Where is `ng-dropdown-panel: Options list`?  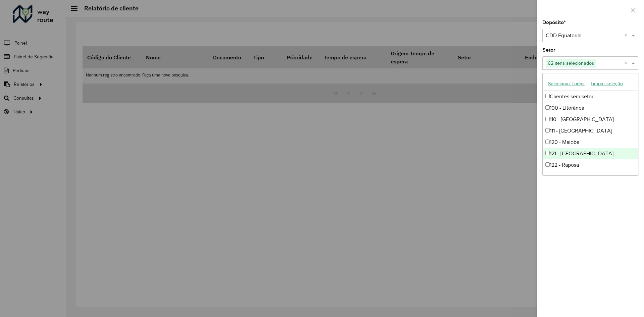
ng-dropdown-panel: Options list is located at coordinates (590, 124).